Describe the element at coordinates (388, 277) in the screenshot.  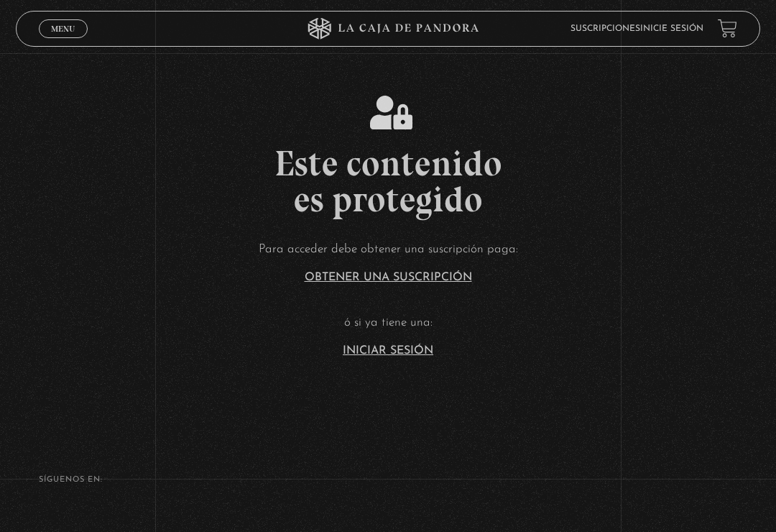
I see `a: Obtener una suscripción` at that location.